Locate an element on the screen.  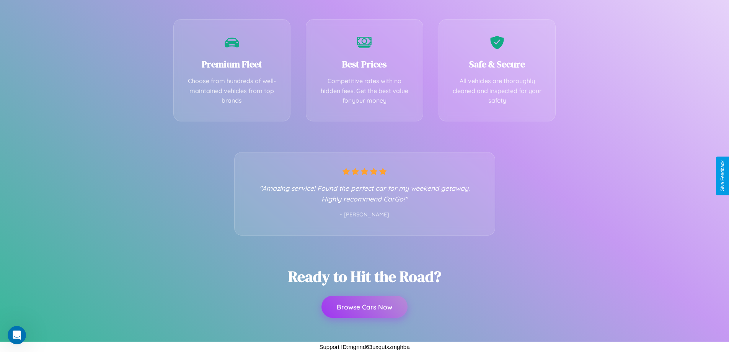
button: Browse Cars Now is located at coordinates (364, 307).